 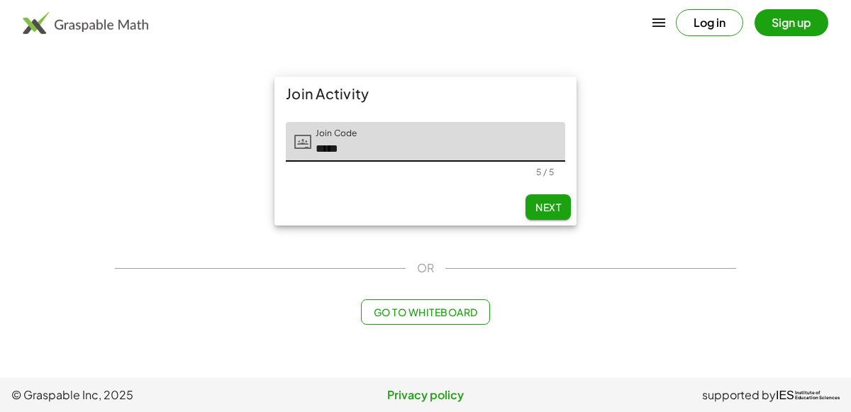 What do you see at coordinates (808, 395) in the screenshot?
I see `a: IESInstitute ofEducation Sciences` at bounding box center [808, 395].